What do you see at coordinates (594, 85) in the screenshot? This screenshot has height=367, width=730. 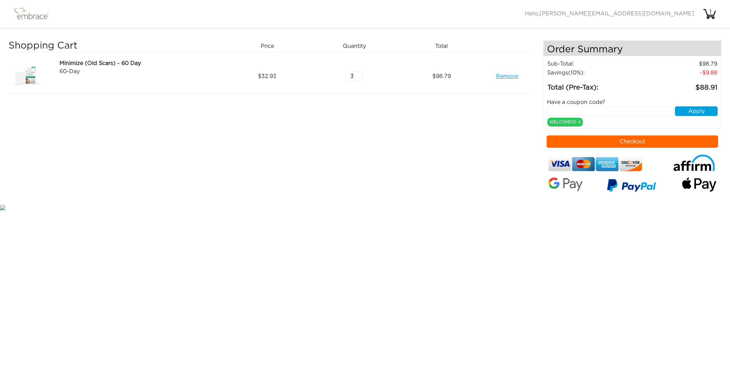 I see `td: Total (Pre-Tax):` at bounding box center [594, 85].